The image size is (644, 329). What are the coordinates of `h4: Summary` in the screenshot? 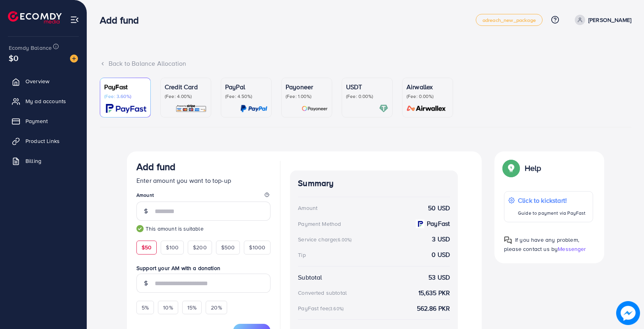 It's located at (374, 183).